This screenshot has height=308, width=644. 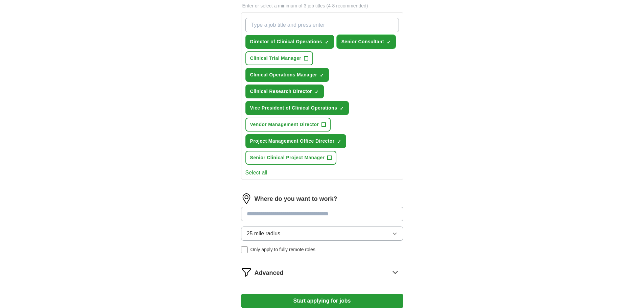 What do you see at coordinates (269, 273) in the screenshot?
I see `span: Advanced` at bounding box center [269, 273].